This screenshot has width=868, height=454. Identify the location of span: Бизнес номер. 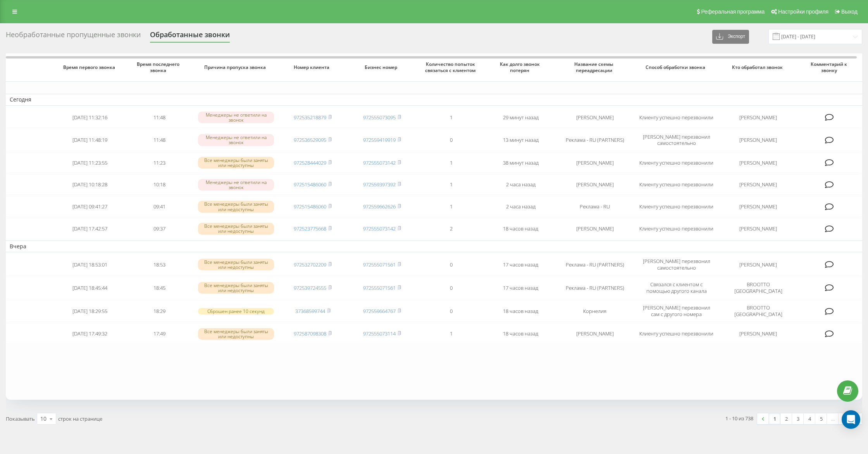
(382, 68).